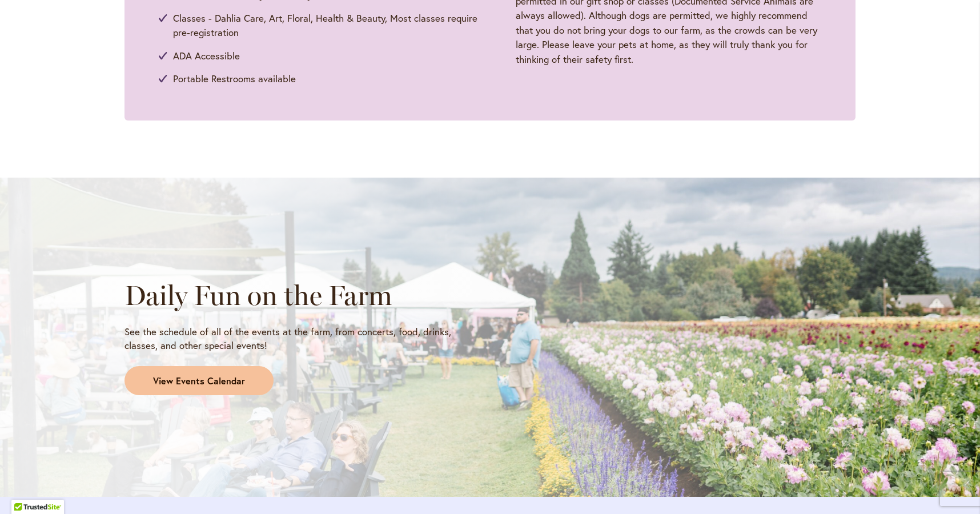 This screenshot has height=514, width=980. Describe the element at coordinates (199, 381) in the screenshot. I see `span: View Events Calendar` at that location.